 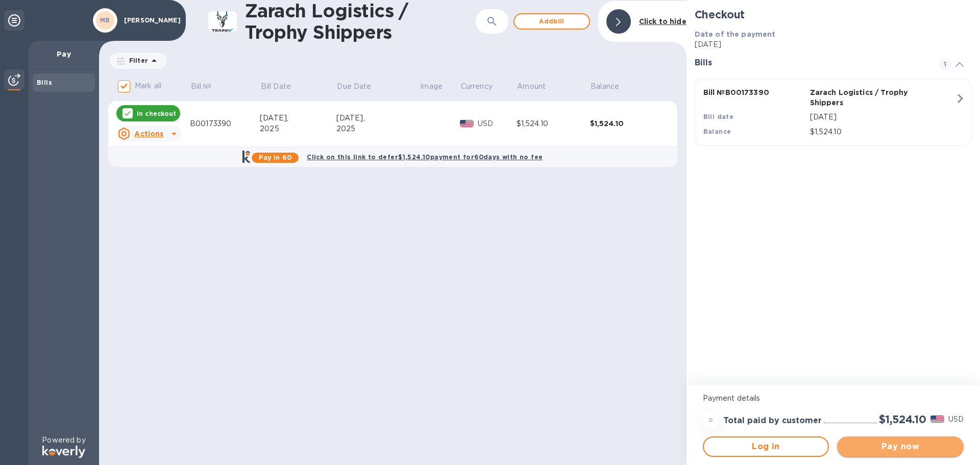 What do you see at coordinates (833, 398) in the screenshot?
I see `p: Payment details` at bounding box center [833, 398].